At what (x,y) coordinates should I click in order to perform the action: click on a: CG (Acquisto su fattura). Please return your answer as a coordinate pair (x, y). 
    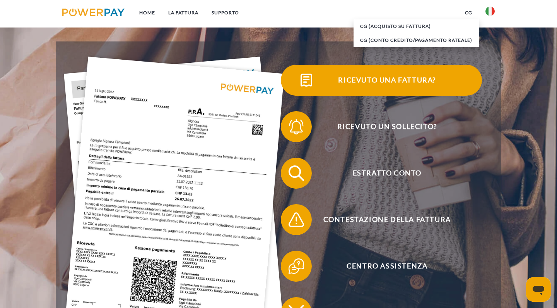
    Looking at the image, I should click on (417, 26).